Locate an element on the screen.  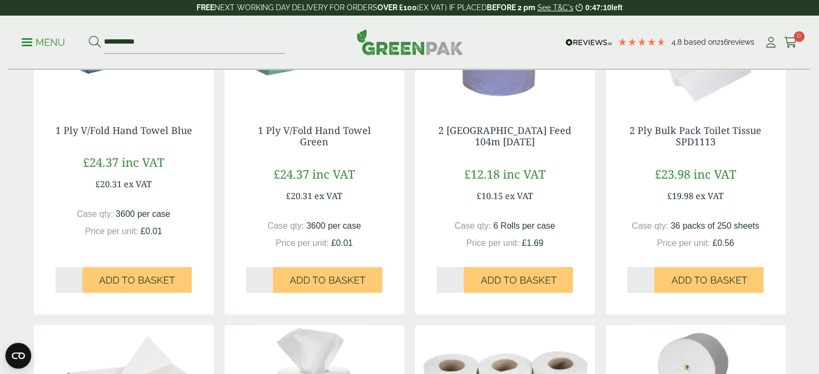
div: 4.79 Stars is located at coordinates (642, 42).